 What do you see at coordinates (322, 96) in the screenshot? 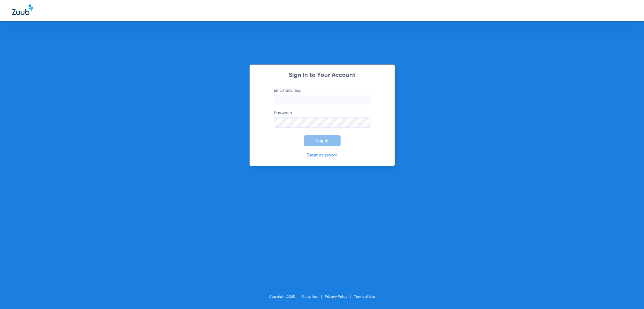
I see `label: Email address` at bounding box center [322, 96].